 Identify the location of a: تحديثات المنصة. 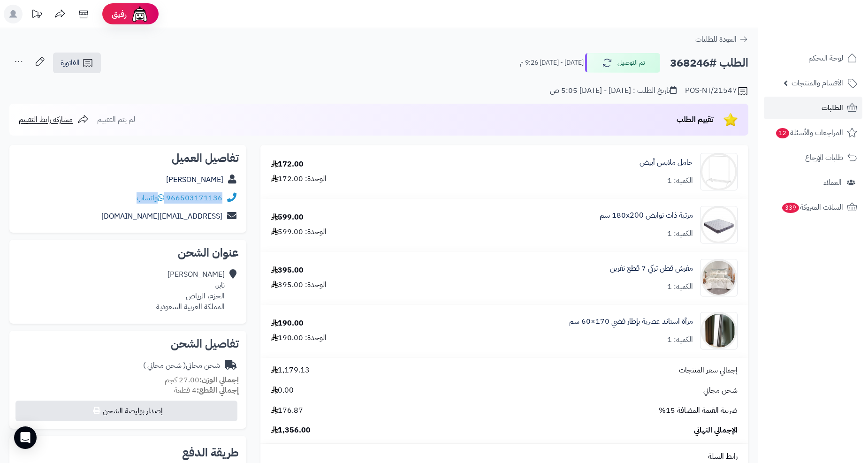
(36, 15).